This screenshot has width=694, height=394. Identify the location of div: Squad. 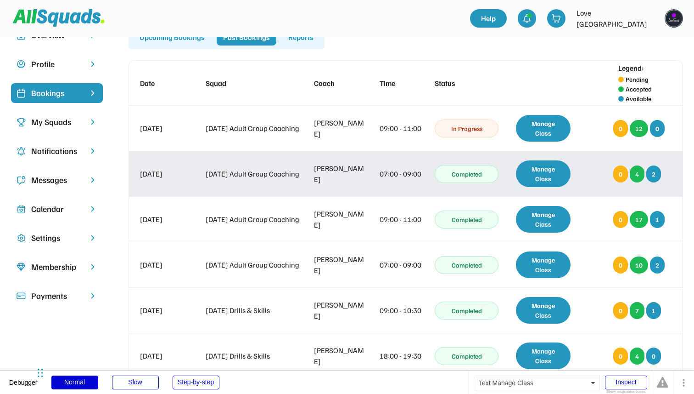
(253, 83).